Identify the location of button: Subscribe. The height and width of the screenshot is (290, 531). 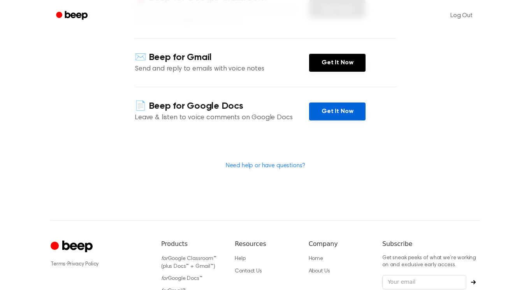
(474, 282).